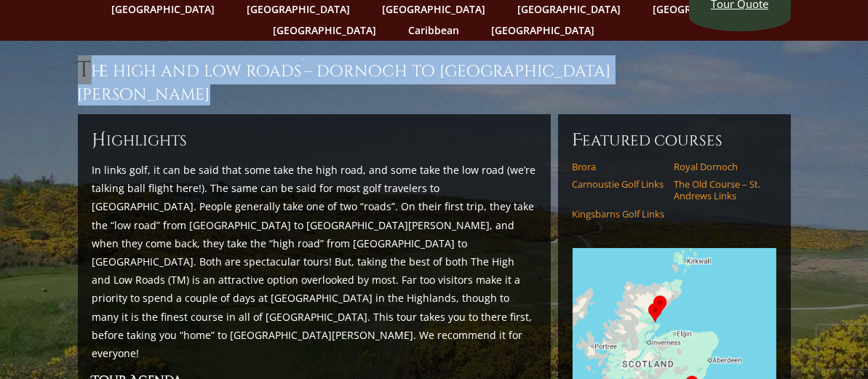 The image size is (868, 379). Describe the element at coordinates (304, 61) in the screenshot. I see `sup: ™` at that location.